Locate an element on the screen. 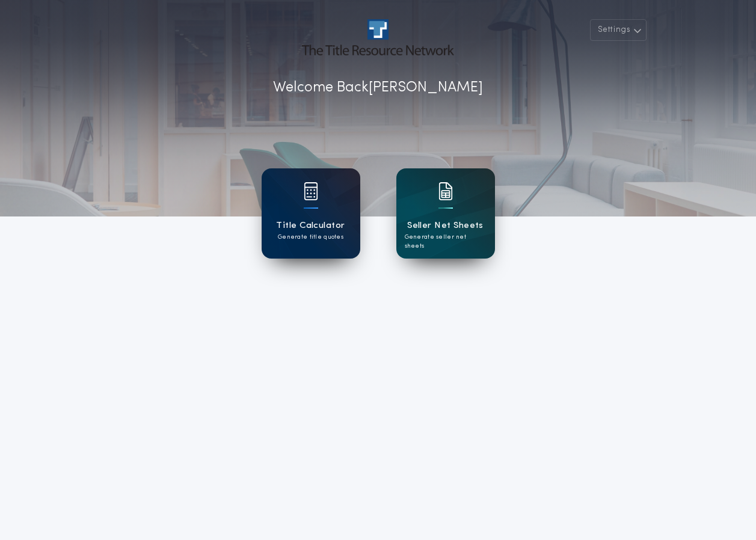 The height and width of the screenshot is (540, 756). a: card iconSeller Net SheetsGenerate seller net sheets is located at coordinates (446, 213).